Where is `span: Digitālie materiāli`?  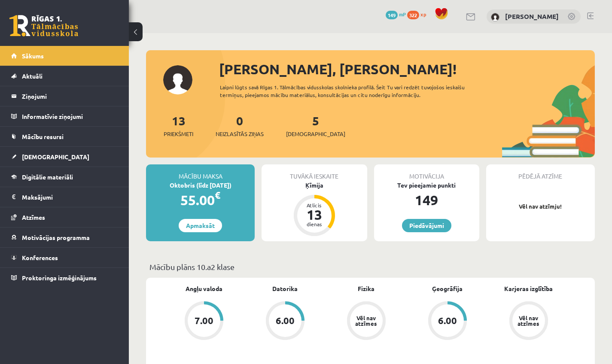
span: Digitālie materiāli is located at coordinates (47, 177).